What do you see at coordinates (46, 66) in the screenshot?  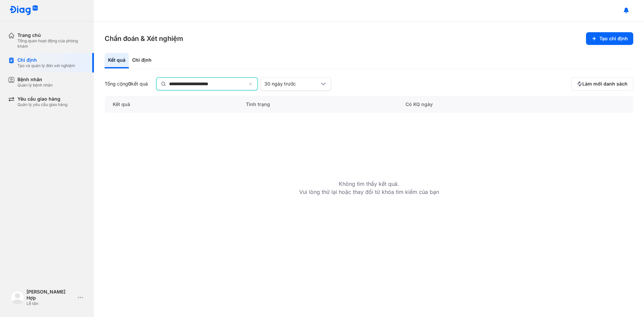 I see `div: Tạo và quản lý đơn xét nghiệm` at bounding box center [46, 66].